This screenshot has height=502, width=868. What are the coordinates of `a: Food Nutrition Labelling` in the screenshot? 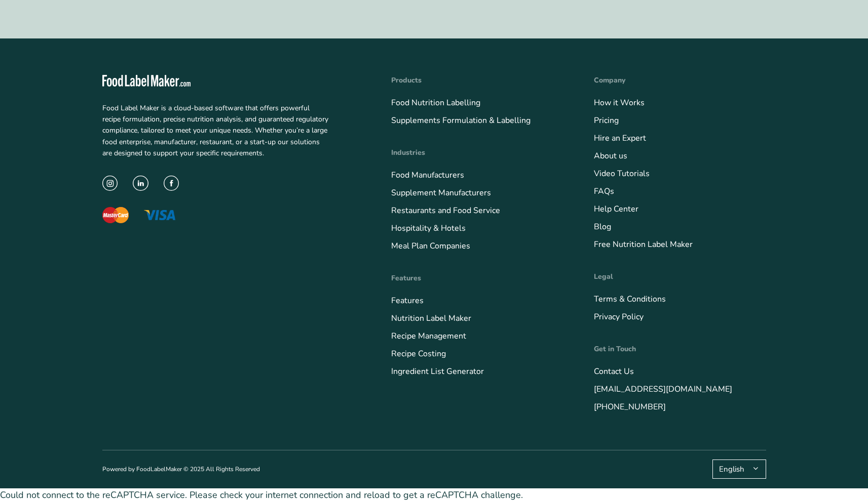 It's located at (436, 103).